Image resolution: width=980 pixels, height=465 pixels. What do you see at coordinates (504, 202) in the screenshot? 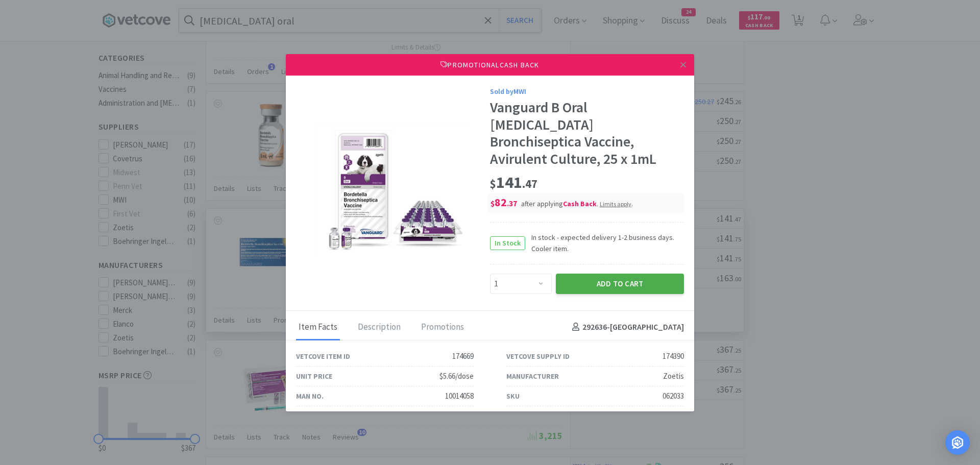
I see `span: 82` at bounding box center [504, 202].